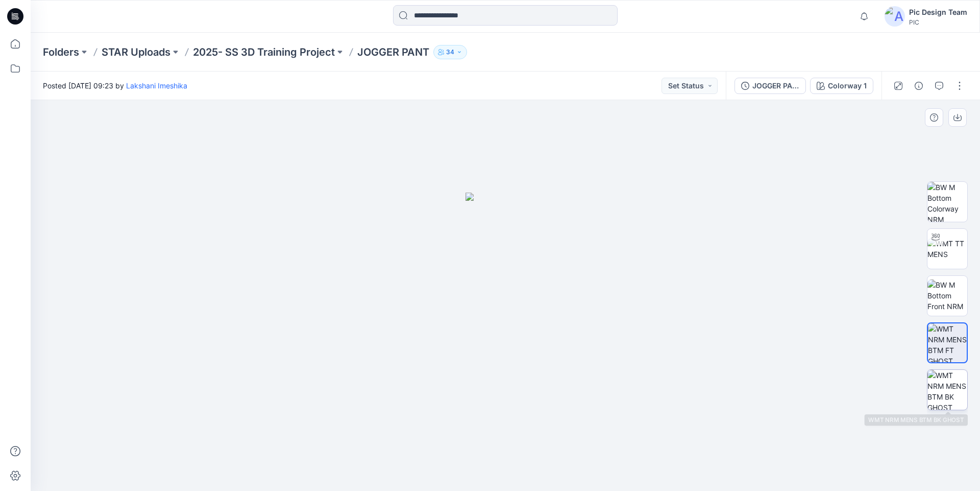 The image size is (980, 491). What do you see at coordinates (61, 52) in the screenshot?
I see `a: Folders` at bounding box center [61, 52].